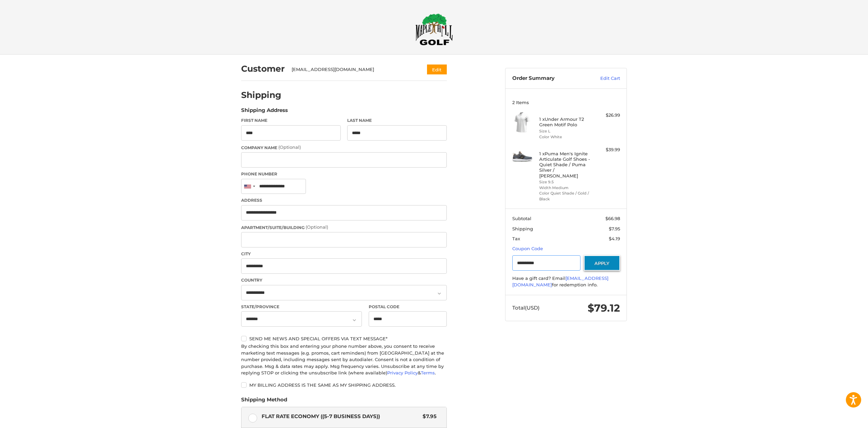 The height and width of the screenshot is (428, 868). I want to click on label: Postal Code, so click(408, 307).